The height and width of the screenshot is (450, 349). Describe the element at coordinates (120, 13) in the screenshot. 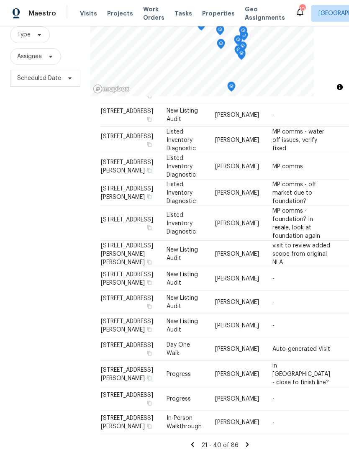

I see `span: Projects` at that location.